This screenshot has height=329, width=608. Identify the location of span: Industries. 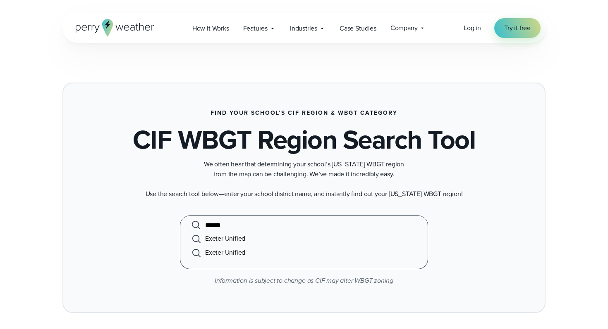
(303, 29).